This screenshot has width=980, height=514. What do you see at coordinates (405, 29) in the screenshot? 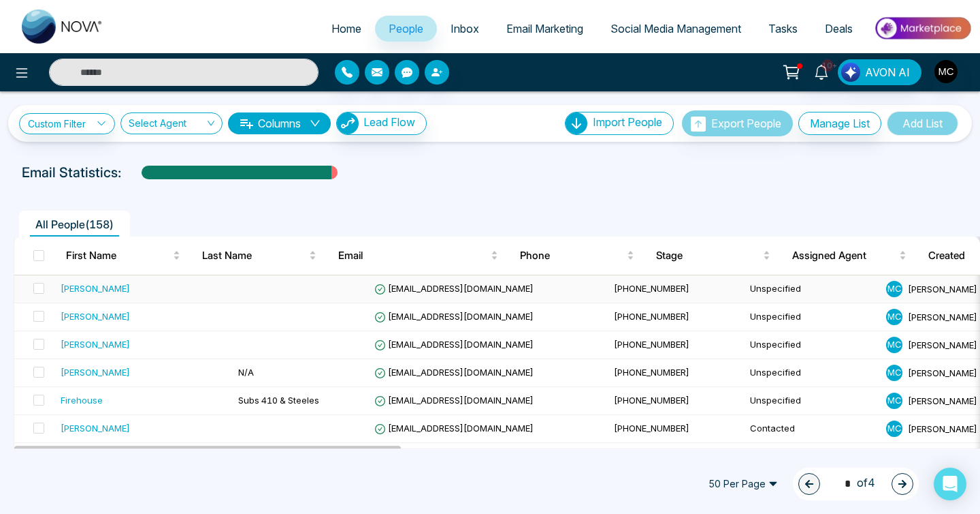
I see `span: People` at bounding box center [405, 29].